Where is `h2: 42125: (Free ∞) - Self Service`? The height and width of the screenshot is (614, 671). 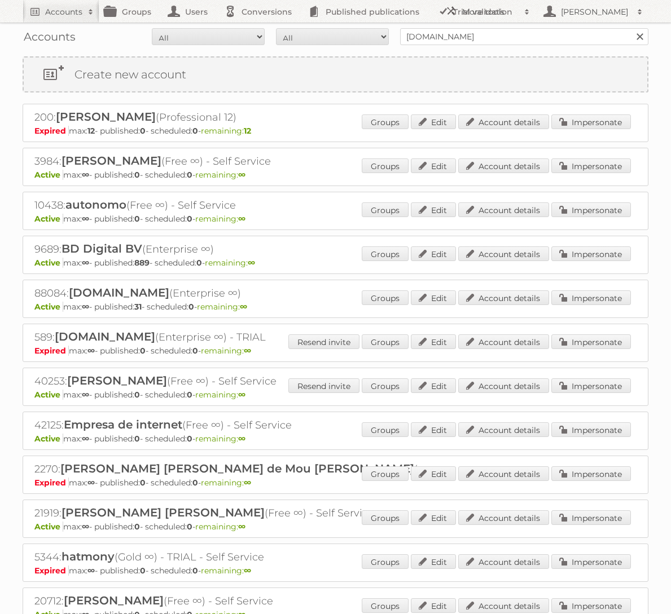
h2: 42125: (Free ∞) - Self Service is located at coordinates (232, 425).